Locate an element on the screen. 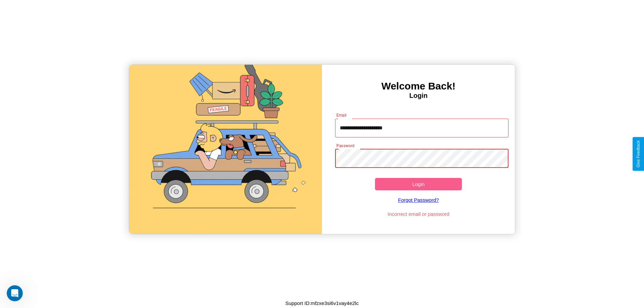  label: Password is located at coordinates (345, 145).